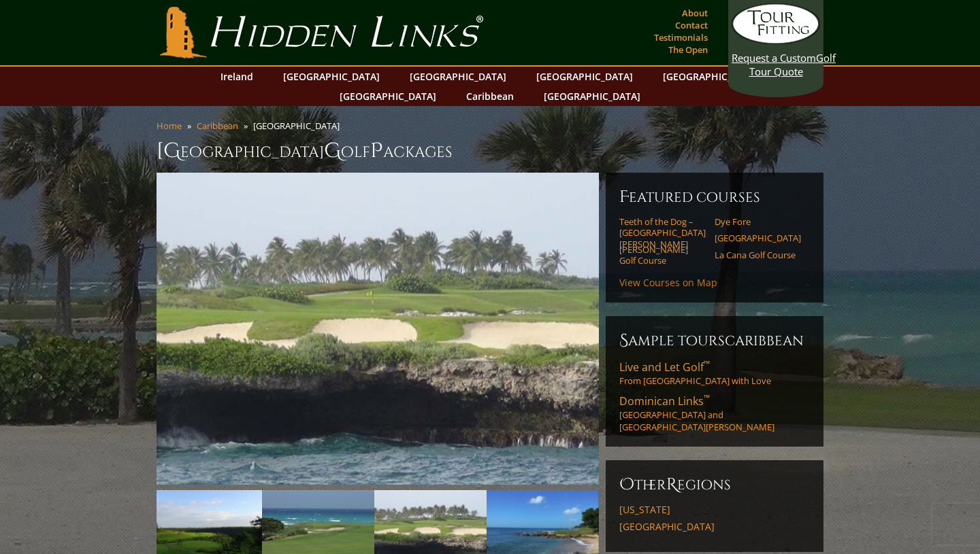  Describe the element at coordinates (169, 126) in the screenshot. I see `a: Home` at that location.